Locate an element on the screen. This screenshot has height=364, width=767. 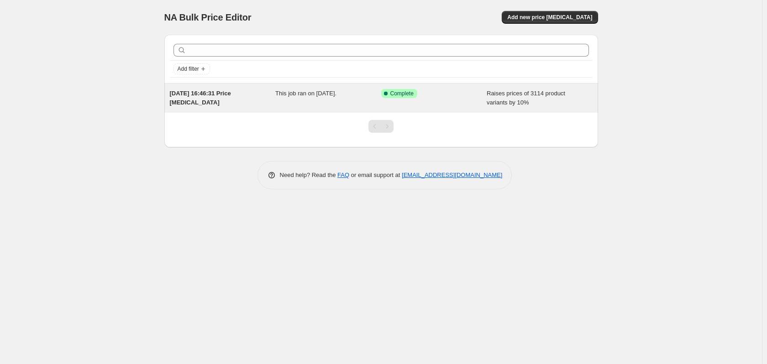
a: FAQ is located at coordinates (343, 175).